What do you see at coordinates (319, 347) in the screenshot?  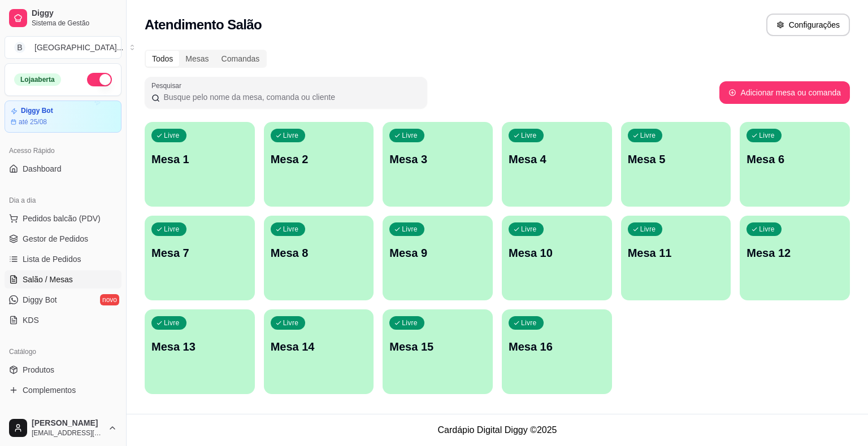 I see `p: Mesa 14` at bounding box center [319, 347].